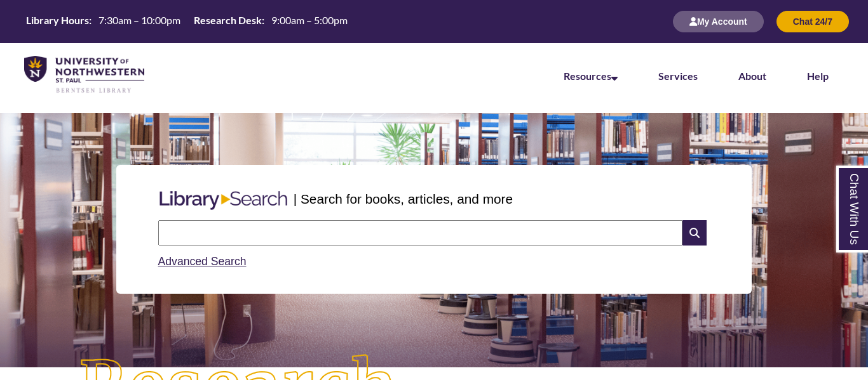  What do you see at coordinates (812, 21) in the screenshot?
I see `a: Chat 24/7` at bounding box center [812, 21].